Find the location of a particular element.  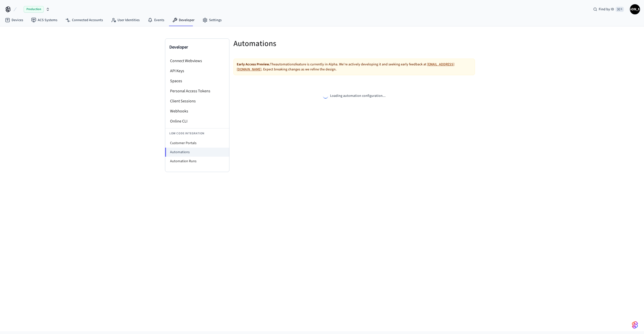

img: SeamLogoGradient.69752ec5.svg is located at coordinates (635, 325).